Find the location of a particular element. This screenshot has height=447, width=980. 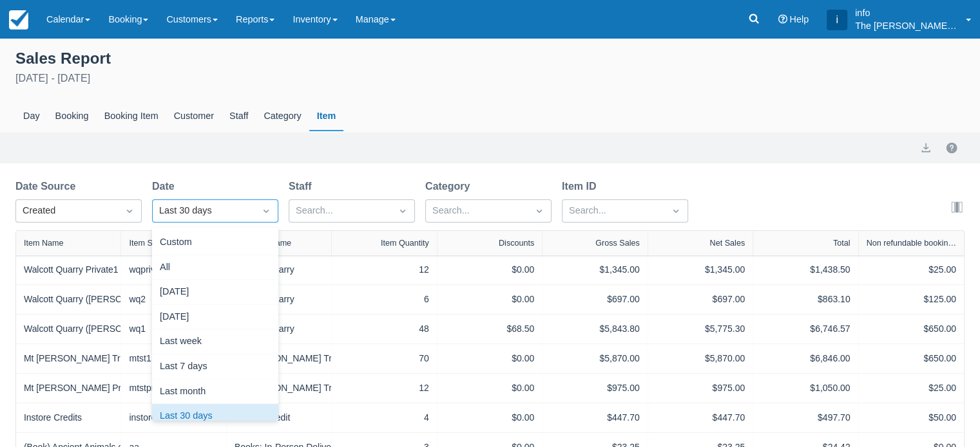

a: Walcott Quarry Private1 Closed is located at coordinates (86, 270).